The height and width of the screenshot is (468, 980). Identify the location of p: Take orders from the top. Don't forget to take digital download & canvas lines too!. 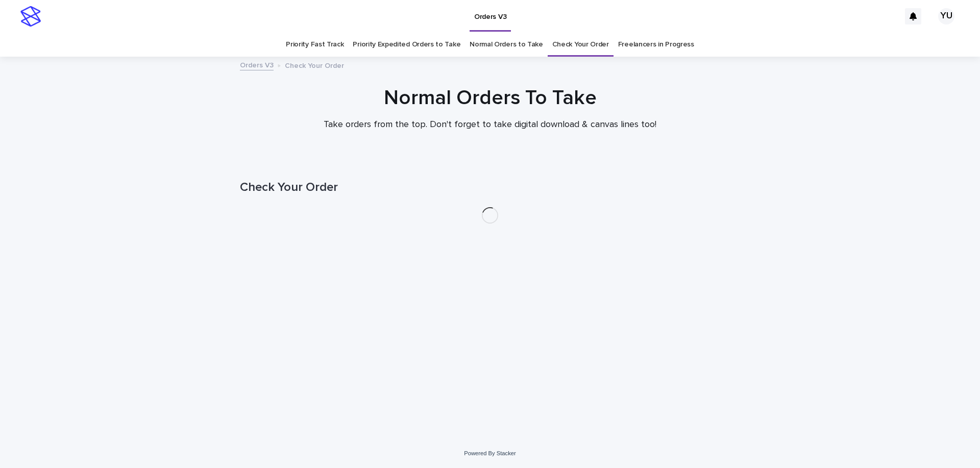
(490, 125).